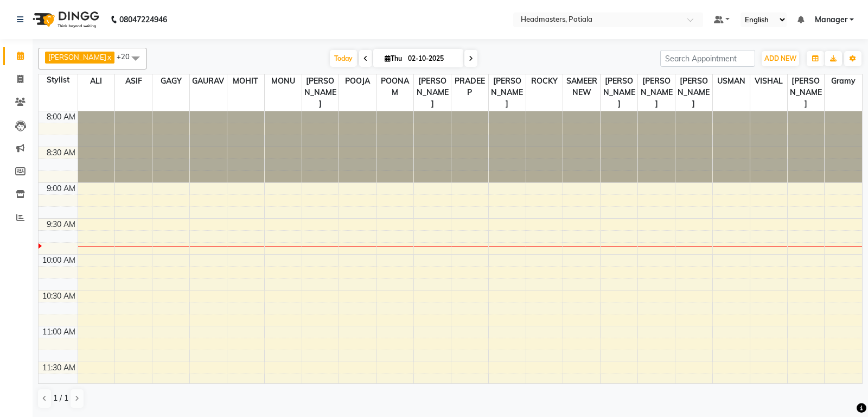 This screenshot has height=417, width=868. I want to click on span: SAMEER NEW, so click(581, 87).